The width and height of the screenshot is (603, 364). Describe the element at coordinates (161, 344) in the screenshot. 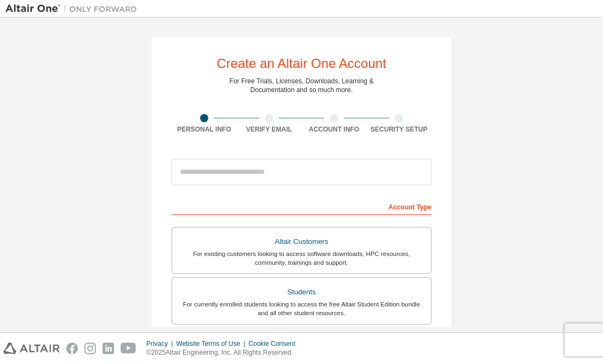

I see `div: Privacy` at that location.